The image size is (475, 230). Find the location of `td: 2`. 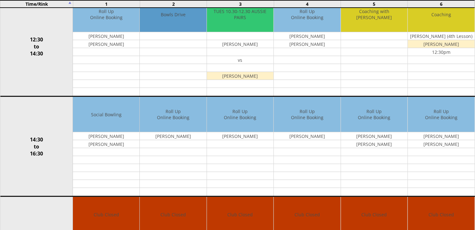

td: 2 is located at coordinates (173, 4).